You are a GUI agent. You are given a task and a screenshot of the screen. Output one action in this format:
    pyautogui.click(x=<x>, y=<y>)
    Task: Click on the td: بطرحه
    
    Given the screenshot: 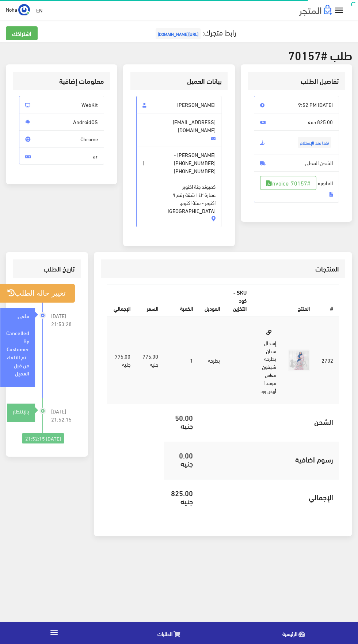 What is the action you would take?
    pyautogui.click(x=213, y=360)
    